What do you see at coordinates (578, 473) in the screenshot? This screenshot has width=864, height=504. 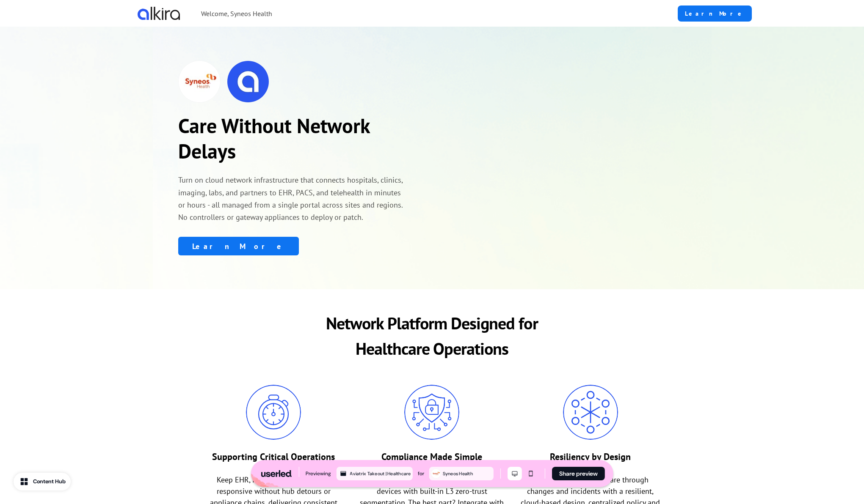 I see `button: Share preview` at bounding box center [578, 473].